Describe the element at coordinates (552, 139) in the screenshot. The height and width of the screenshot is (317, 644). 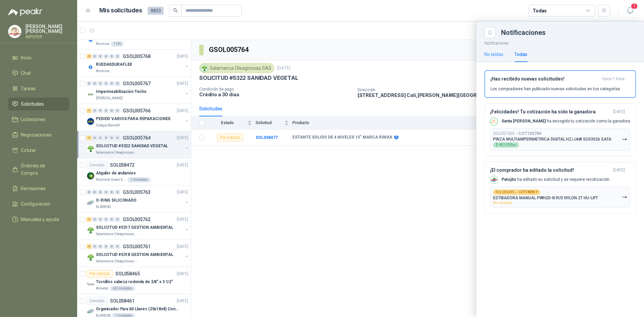
I see `p: PINZA MULTIAMPERIMETRICA DIGITAL HZ/JAW SC03026 SATA` at that location.